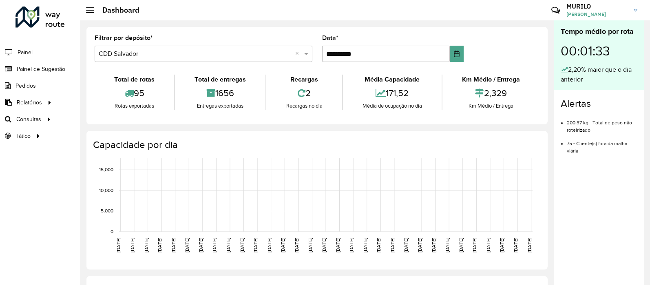  Describe the element at coordinates (304, 93) in the screenshot. I see `div: 2` at that location.